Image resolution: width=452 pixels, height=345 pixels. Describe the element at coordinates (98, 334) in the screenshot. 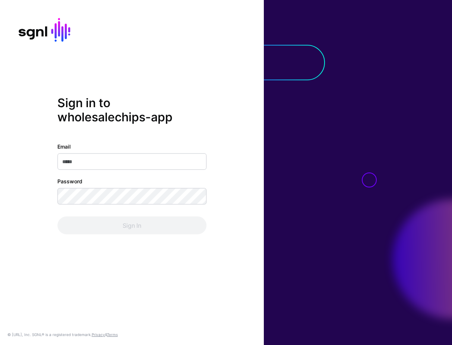

I see `a: Privacy` at that location.